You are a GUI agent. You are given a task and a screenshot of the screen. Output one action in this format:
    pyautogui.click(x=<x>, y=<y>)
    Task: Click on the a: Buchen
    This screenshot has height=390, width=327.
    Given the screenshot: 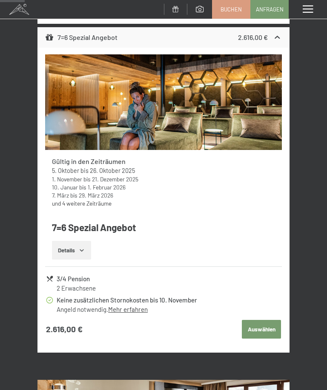 What is the action you would take?
    pyautogui.click(x=231, y=9)
    